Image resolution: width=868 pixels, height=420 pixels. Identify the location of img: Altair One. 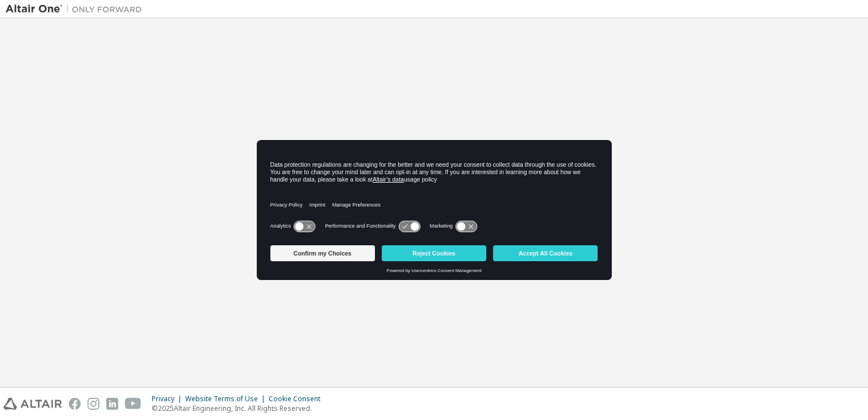
(77, 9).